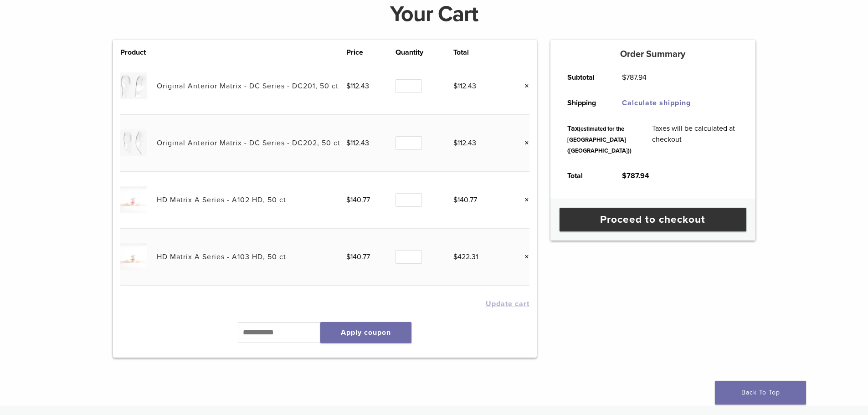 The image size is (868, 415). Describe the element at coordinates (222, 201) in the screenshot. I see `a: HD Matrix A Series - A102 HD, 50 ct` at that location.